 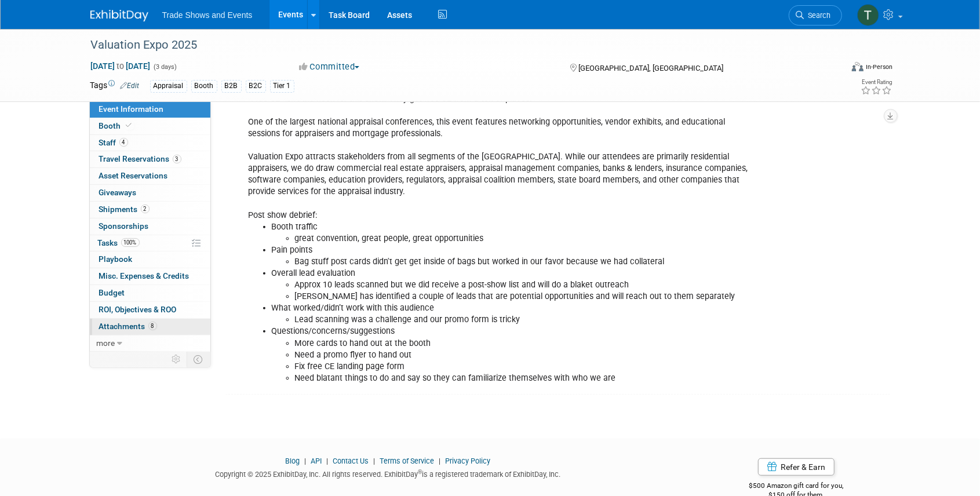 I want to click on span: more, so click(x=106, y=343).